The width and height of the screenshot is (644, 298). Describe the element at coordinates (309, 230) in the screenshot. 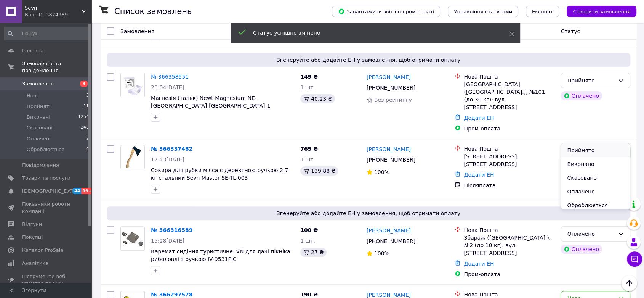

I see `span: 100 ₴` at that location.